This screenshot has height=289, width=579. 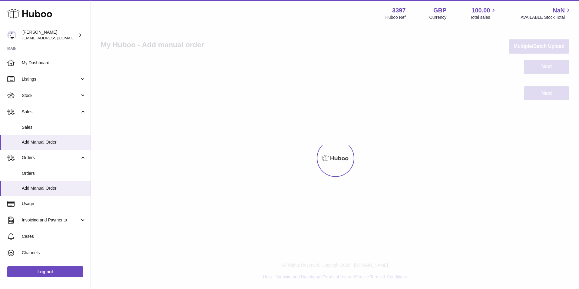 I want to click on a: 100.00 Total sales, so click(x=484, y=13).